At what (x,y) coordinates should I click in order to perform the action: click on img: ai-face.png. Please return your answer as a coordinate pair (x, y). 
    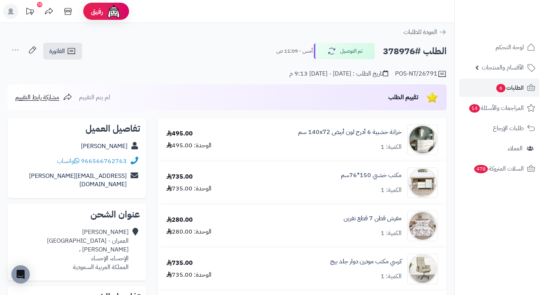
    Looking at the image, I should click on (114, 11).